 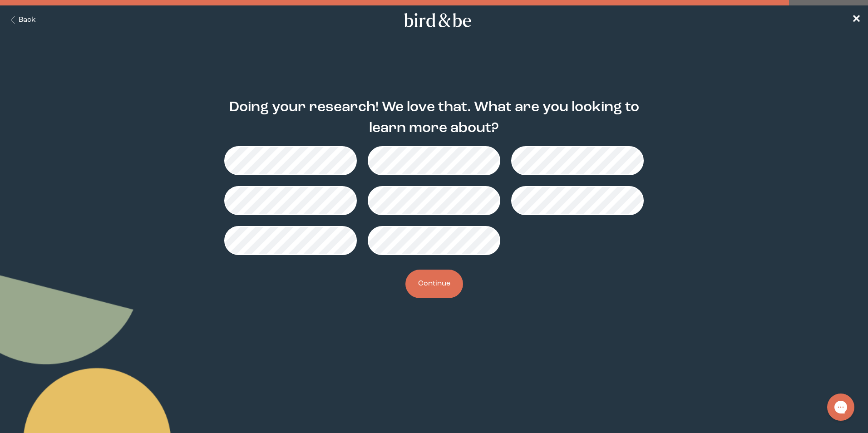 I want to click on button: Continue, so click(x=434, y=283).